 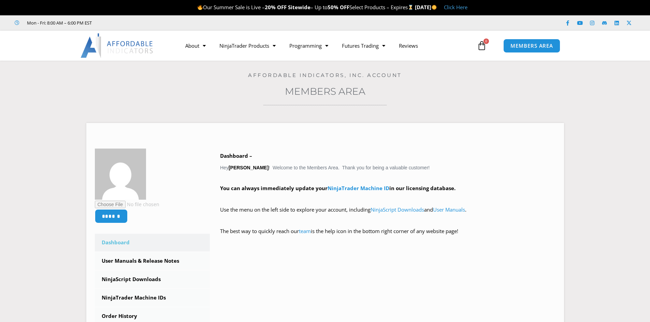 What do you see at coordinates (58, 23) in the screenshot?
I see `span: Mon - Fri: 8:00 AM – 6:00 PM EST` at bounding box center [58, 23].